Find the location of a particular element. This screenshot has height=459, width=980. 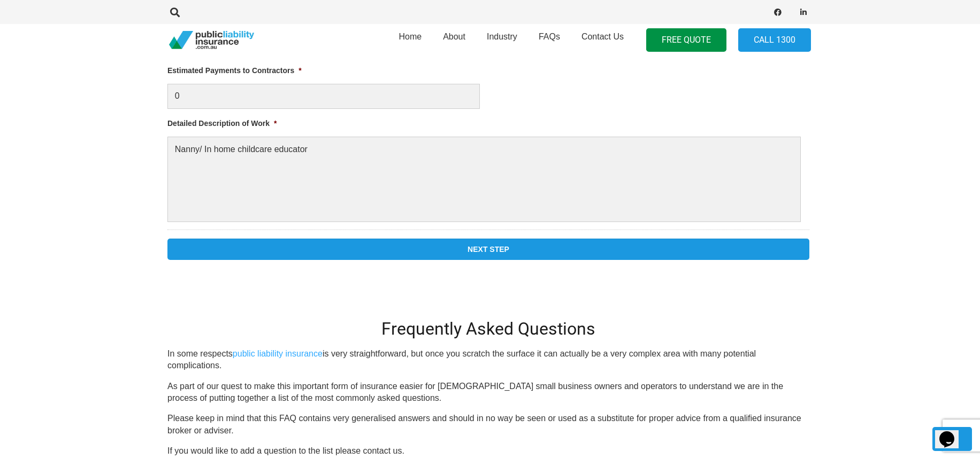

a: Search is located at coordinates (175, 12).